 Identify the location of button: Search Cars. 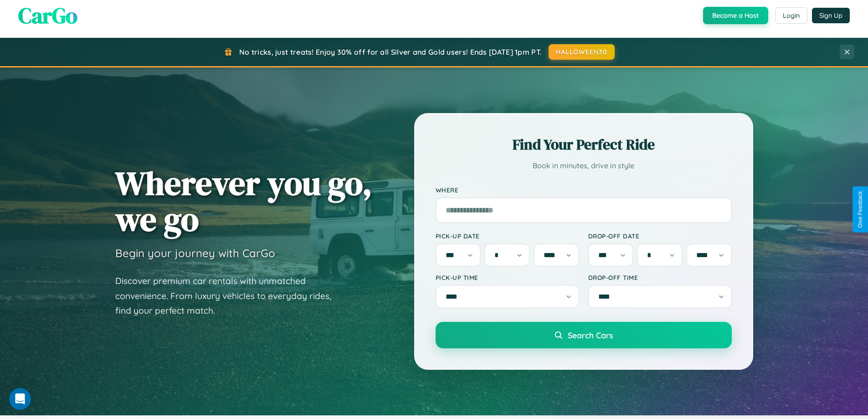
(583, 335).